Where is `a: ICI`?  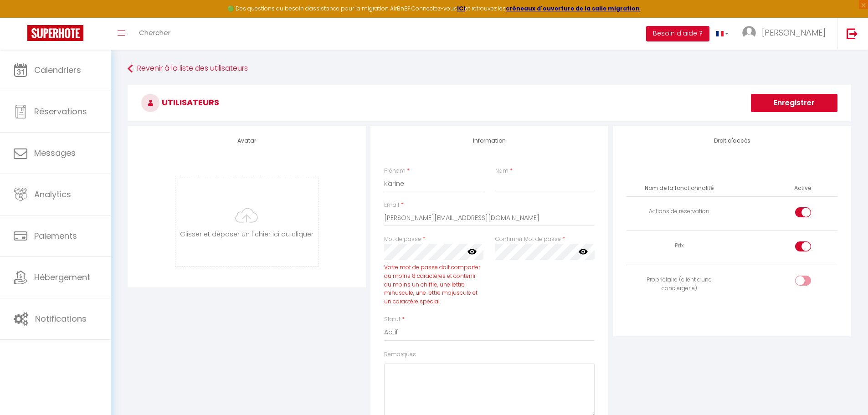 a: ICI is located at coordinates (461, 8).